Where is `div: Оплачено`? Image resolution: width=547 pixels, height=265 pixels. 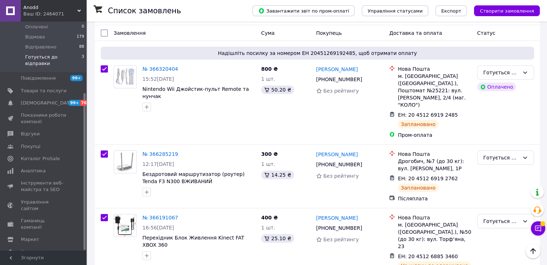 div: Оплачено is located at coordinates (497, 87).